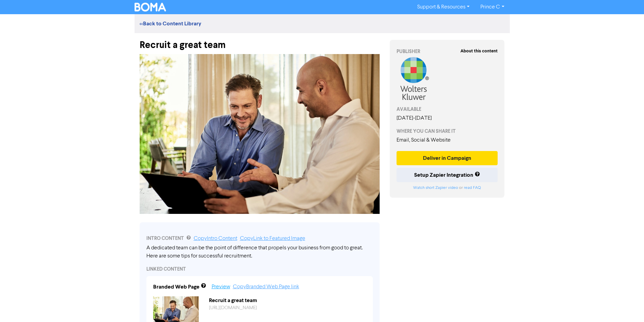 Image resolution: width=644 pixels, height=322 pixels. What do you see at coordinates (447, 158) in the screenshot?
I see `button: Deliver in Campaign` at bounding box center [447, 158].